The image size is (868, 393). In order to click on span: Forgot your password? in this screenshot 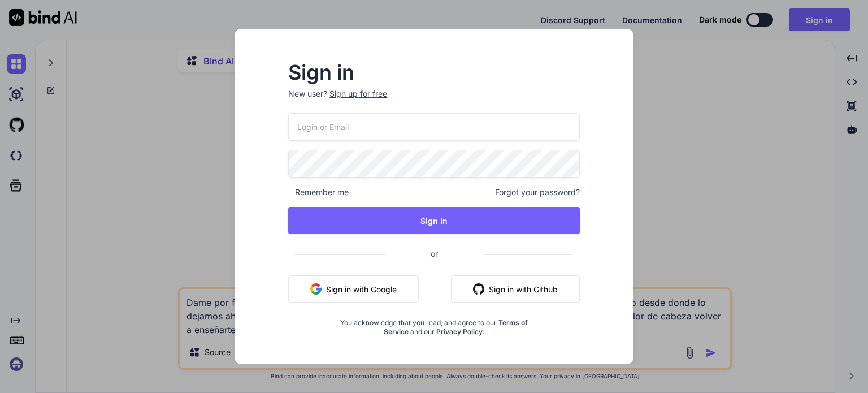, I will do `click(537, 192)`.